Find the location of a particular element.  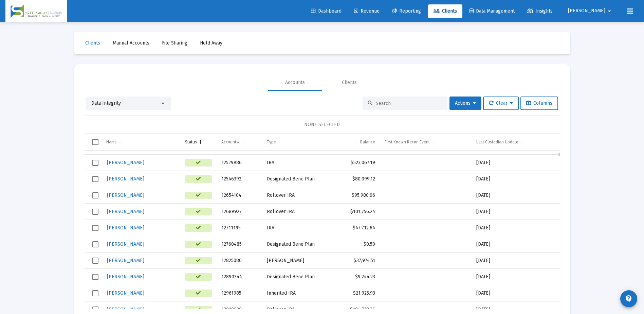

div: First Known Recon Event is located at coordinates (407, 142).